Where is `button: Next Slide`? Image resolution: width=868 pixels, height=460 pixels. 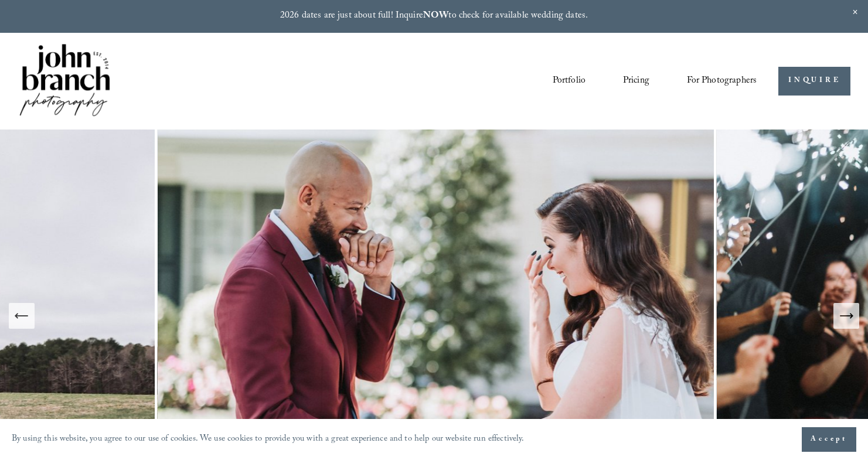 button: Next Slide is located at coordinates (846, 316).